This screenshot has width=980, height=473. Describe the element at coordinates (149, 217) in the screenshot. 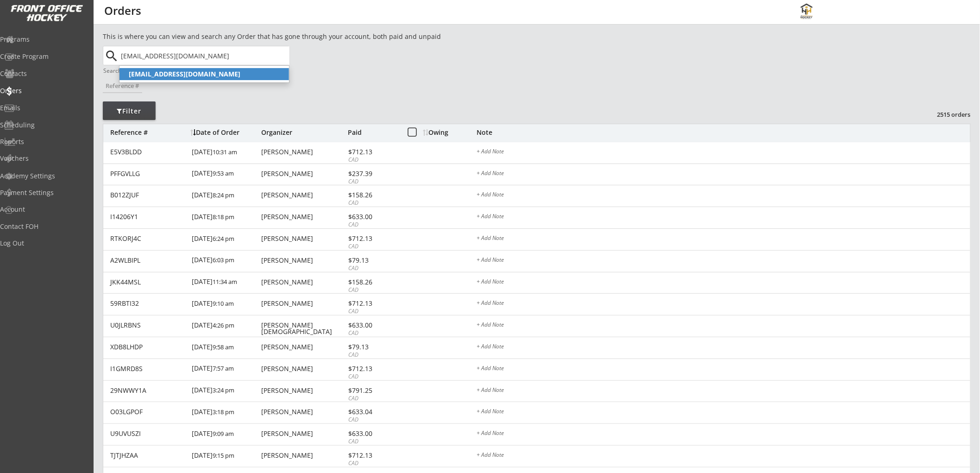

I see `div: I14206Y1` at that location.